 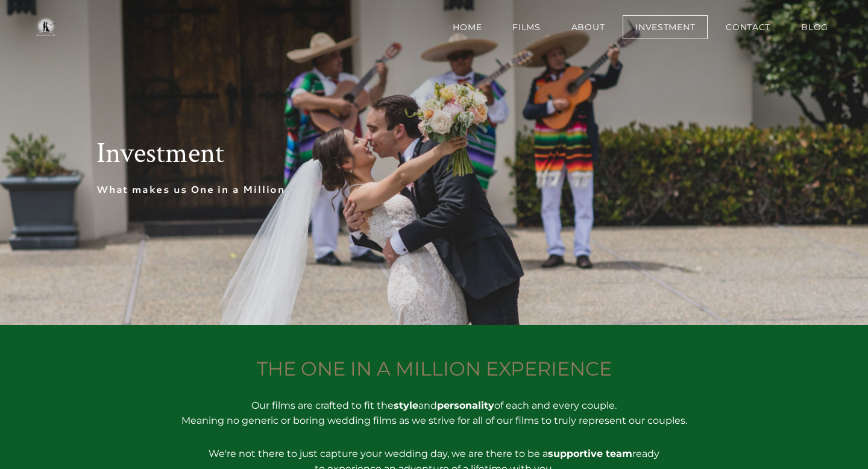 What do you see at coordinates (665, 27) in the screenshot?
I see `a: Investment` at bounding box center [665, 27].